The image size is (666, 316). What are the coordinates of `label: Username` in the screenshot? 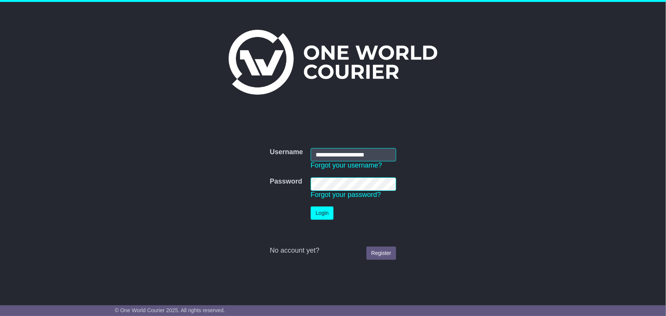 It's located at (286, 152).